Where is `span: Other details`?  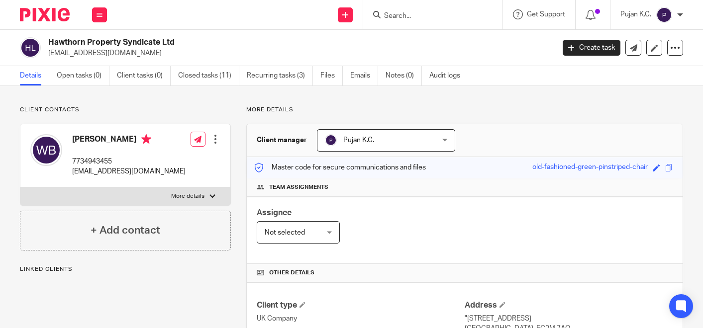
span: Other details is located at coordinates (292, 273).